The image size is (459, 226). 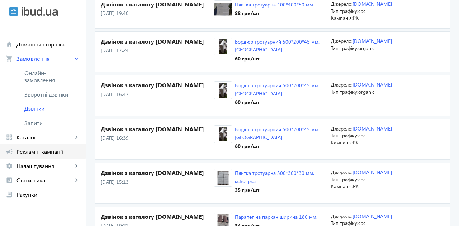 What do you see at coordinates (9, 44) in the screenshot?
I see `mat-icon: home` at bounding box center [9, 44].